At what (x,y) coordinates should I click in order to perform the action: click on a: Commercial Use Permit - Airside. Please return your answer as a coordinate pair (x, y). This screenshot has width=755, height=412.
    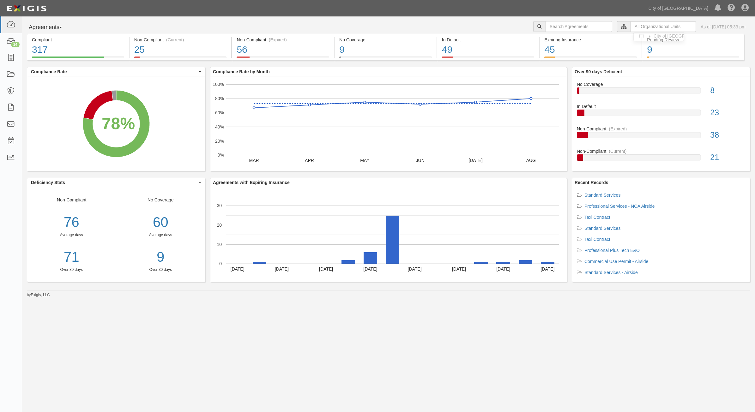
    Looking at the image, I should click on (616, 262).